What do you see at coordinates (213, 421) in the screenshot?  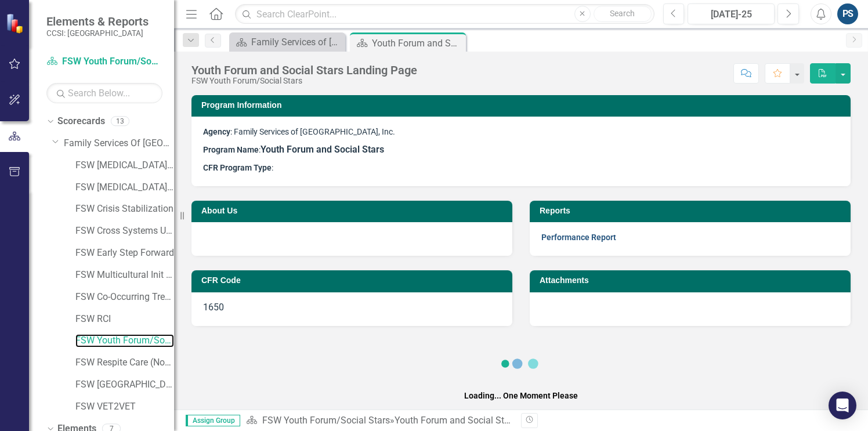 I see `span: Assign Group` at bounding box center [213, 421].